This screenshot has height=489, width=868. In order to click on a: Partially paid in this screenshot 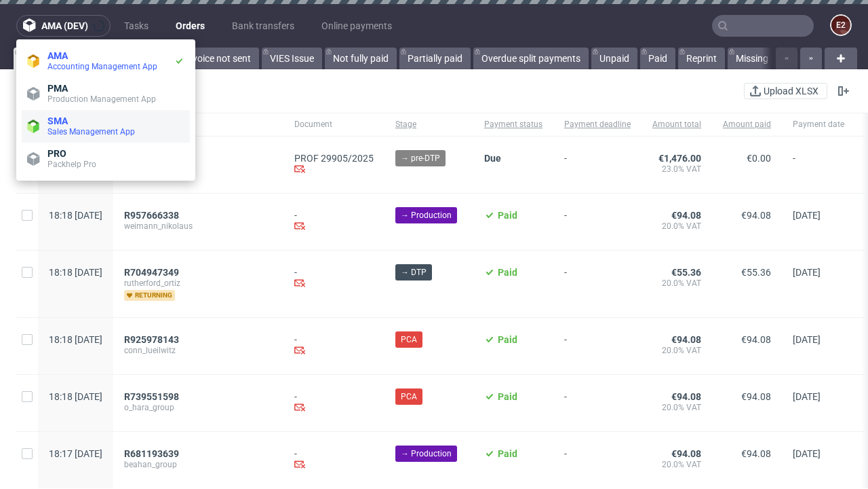, I will do `click(434, 59)`.